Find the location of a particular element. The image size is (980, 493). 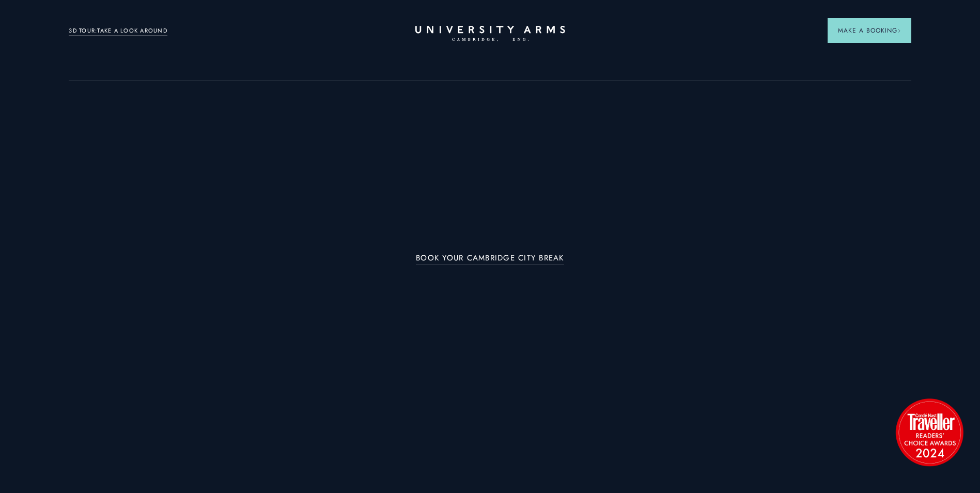

a: 3D TOUR:TAKE A LOOK AROUND is located at coordinates (118, 31).